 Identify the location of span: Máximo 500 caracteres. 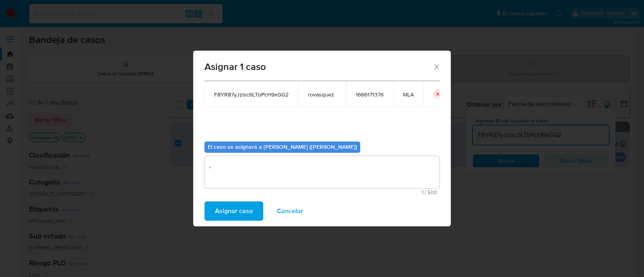
(322, 192).